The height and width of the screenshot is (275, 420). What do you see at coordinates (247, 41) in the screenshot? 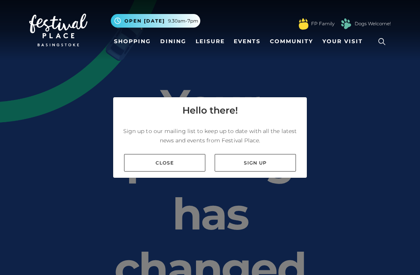
I see `a: Events` at bounding box center [247, 41].